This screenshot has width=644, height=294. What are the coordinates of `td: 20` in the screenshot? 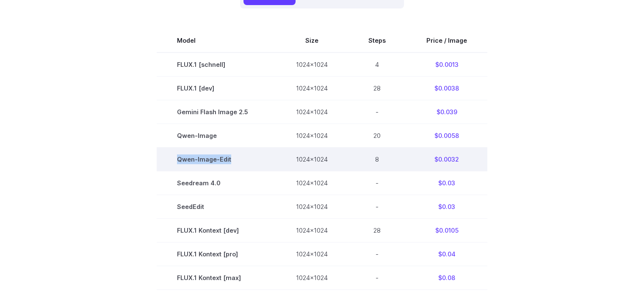 It's located at (377, 135).